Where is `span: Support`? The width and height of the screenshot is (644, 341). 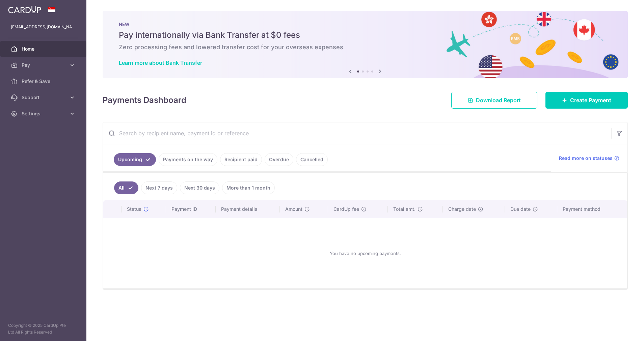 span: Support is located at coordinates (44, 97).